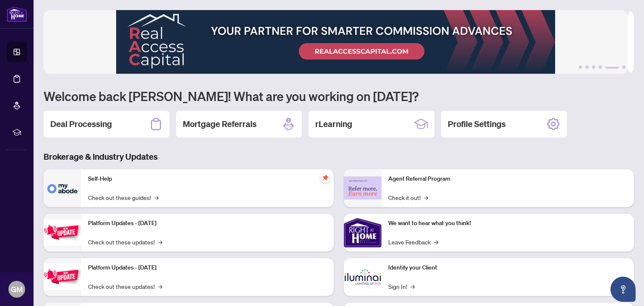  Describe the element at coordinates (402, 286) in the screenshot. I see `a: Sign In!→` at that location.